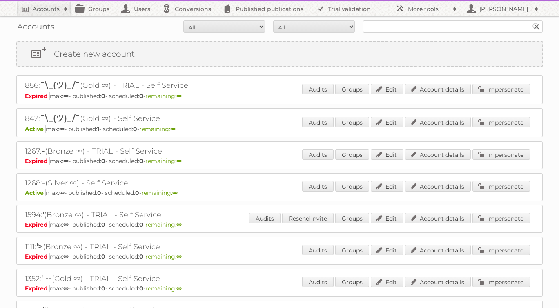 This screenshot has width=559, height=308. I want to click on a: More tools, so click(426, 9).